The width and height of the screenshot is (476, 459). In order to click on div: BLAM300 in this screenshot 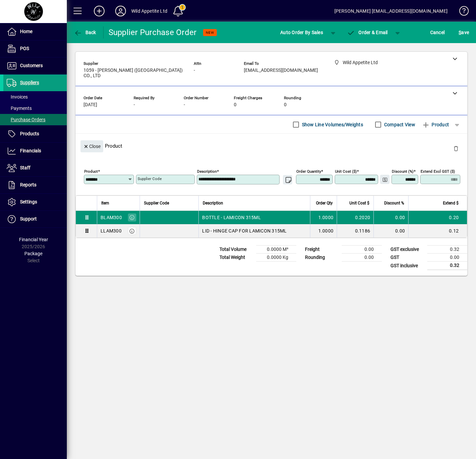, I will do `click(111, 217)`.